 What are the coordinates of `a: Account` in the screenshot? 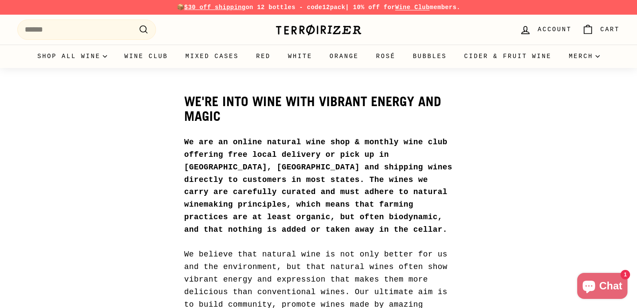 It's located at (546, 29).